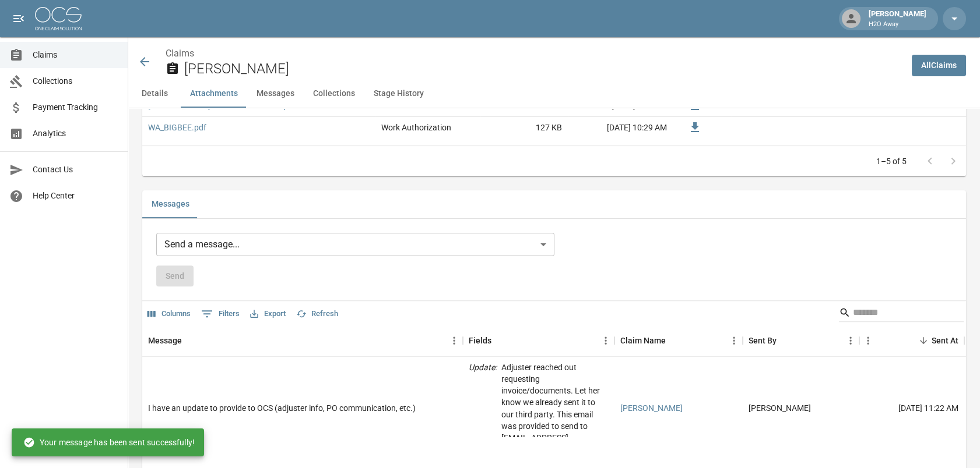  I want to click on div: Send a message..., so click(355, 245).